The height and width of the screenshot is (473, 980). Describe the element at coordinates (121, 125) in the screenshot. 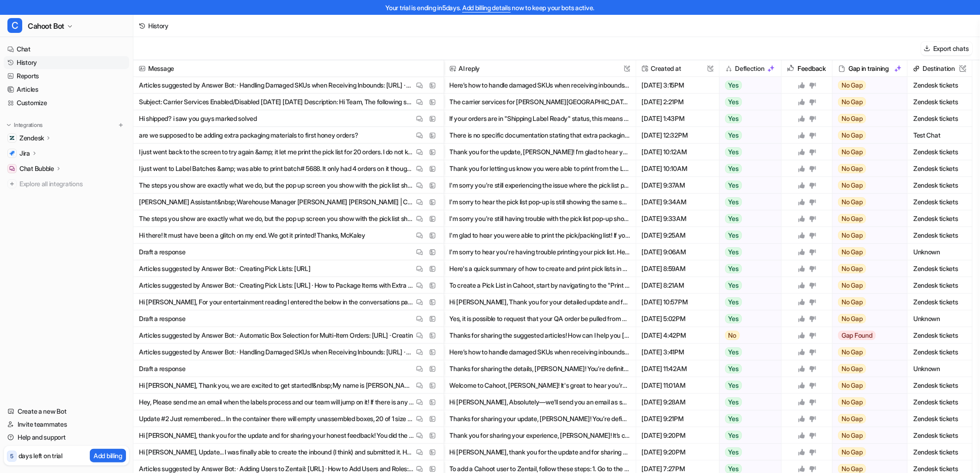

I see `img: menu_add.svg` at that location.